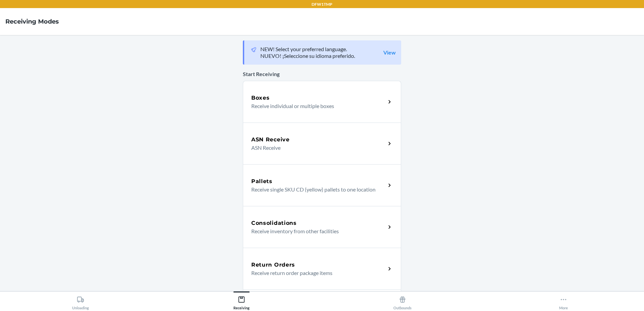 The height and width of the screenshot is (311, 644). Describe the element at coordinates (273, 265) in the screenshot. I see `h5: Return Orders` at that location.